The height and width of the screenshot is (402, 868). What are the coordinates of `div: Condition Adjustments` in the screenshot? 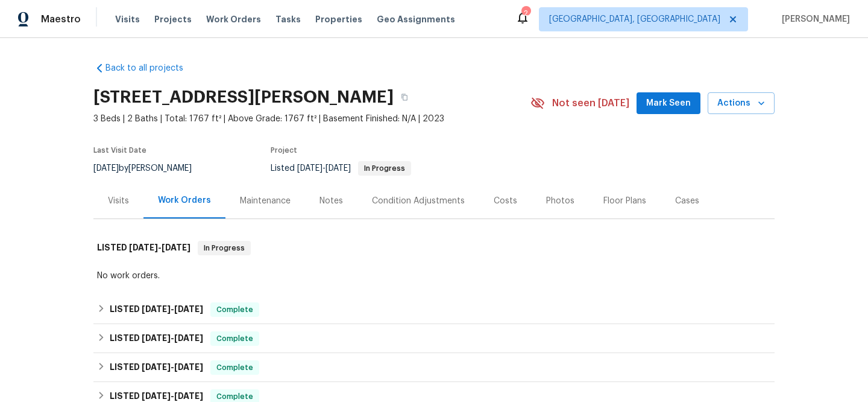 It's located at (418, 201).